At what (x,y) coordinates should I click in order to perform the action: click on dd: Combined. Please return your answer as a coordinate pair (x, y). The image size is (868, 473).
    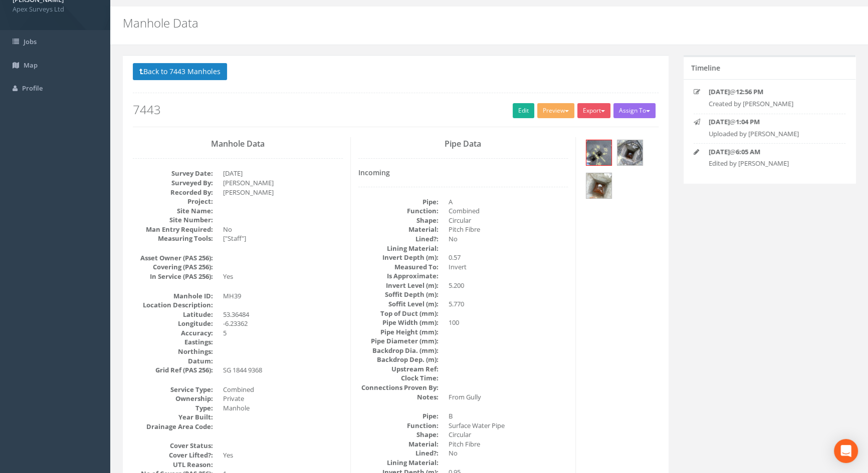
    Looking at the image, I should click on (283, 389).